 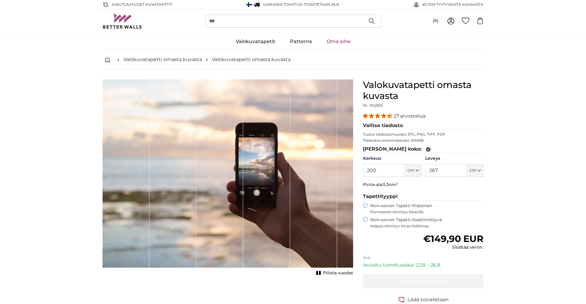 I want to click on span: Lisää toivelistaan, so click(x=428, y=300).